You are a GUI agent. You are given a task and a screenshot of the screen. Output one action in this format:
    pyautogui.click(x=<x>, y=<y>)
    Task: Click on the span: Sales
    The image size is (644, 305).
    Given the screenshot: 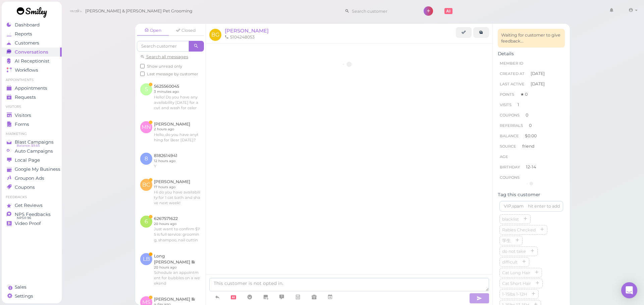 What is the action you would take?
    pyautogui.click(x=20, y=287)
    